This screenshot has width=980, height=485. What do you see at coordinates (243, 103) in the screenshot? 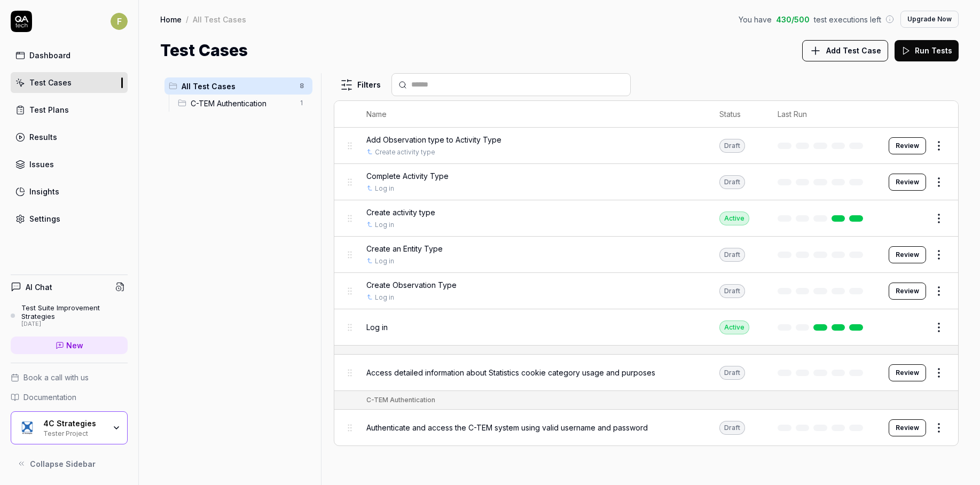
I see `div: Drag to reorderC-TEM Authentication1` at bounding box center [243, 103].